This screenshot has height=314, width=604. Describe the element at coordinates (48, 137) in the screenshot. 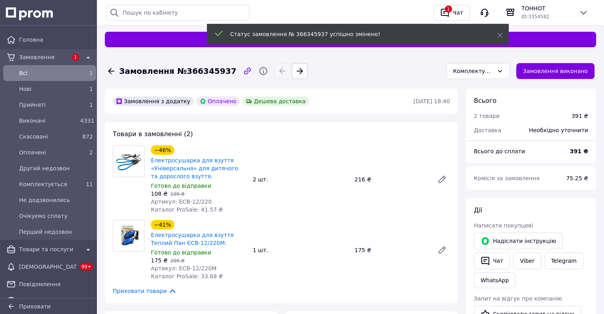

I see `span: Скасовані` at that location.